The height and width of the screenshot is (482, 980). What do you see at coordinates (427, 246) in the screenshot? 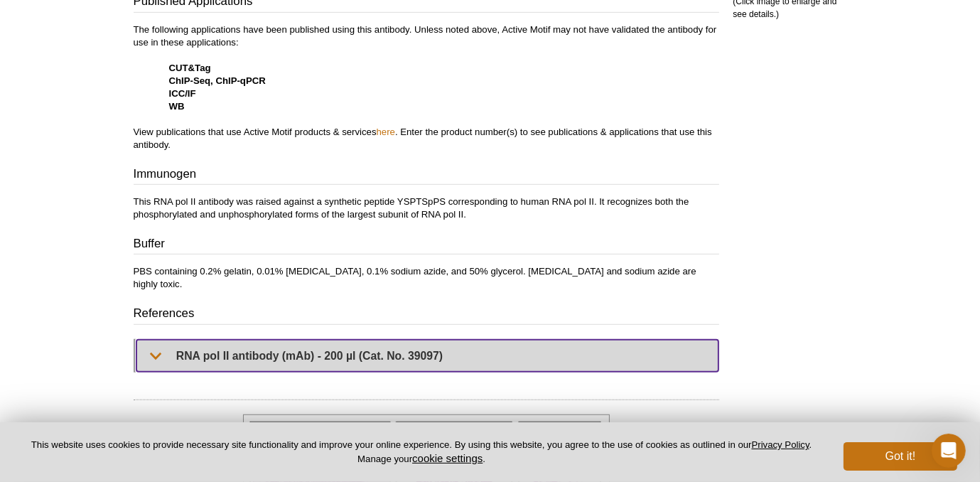
I see `h3: Buffer` at bounding box center [427, 246].